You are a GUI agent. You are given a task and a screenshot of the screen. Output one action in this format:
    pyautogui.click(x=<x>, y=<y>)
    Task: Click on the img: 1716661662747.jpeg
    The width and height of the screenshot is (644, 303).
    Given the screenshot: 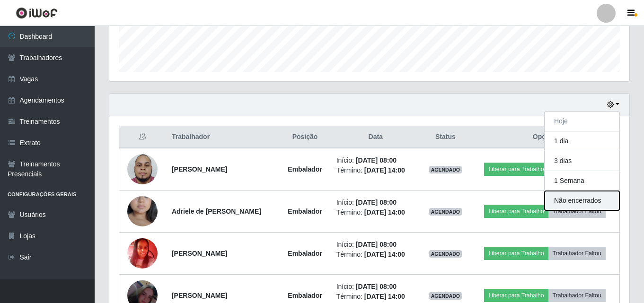 What is the action you would take?
    pyautogui.click(x=142, y=169)
    